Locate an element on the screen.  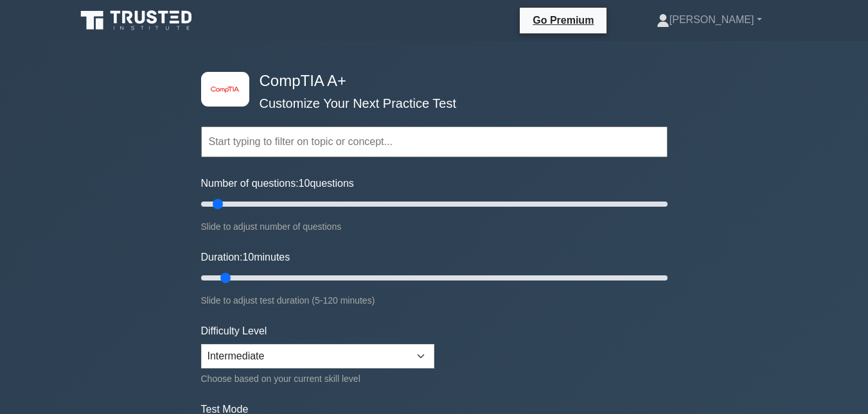
div: Choose based on your current skill level is located at coordinates (317, 379).